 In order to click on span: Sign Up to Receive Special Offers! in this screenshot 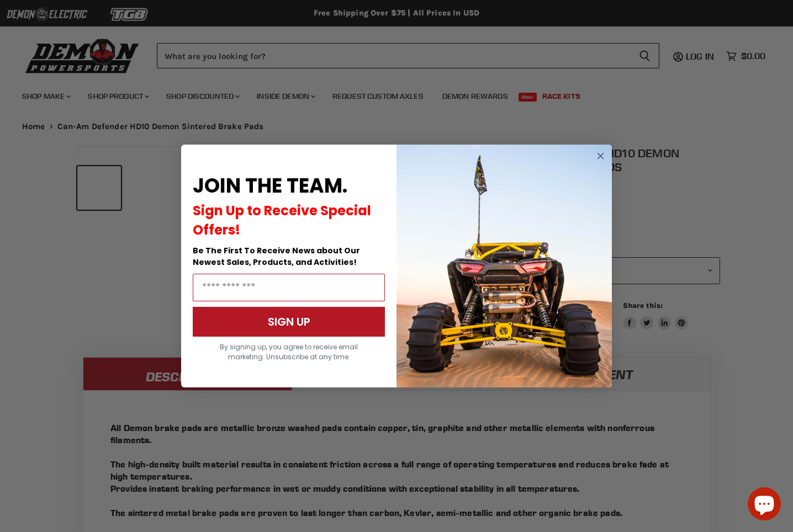, I will do `click(282, 220)`.